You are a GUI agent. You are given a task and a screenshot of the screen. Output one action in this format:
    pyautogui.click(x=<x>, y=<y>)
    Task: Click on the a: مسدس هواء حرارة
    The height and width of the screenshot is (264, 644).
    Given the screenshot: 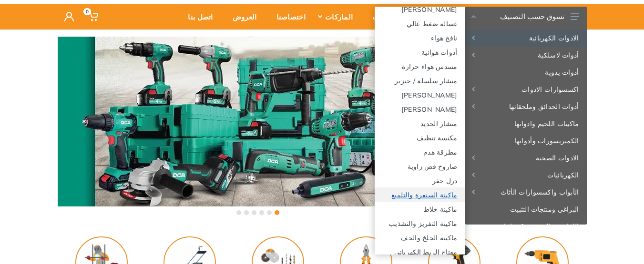 What is the action you would take?
    pyautogui.click(x=420, y=66)
    